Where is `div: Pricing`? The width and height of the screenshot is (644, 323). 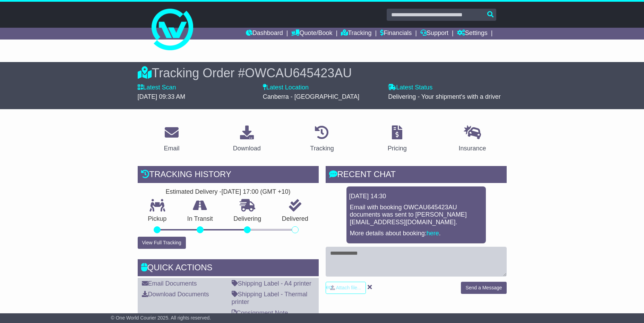
div: Pricing is located at coordinates (397, 148).